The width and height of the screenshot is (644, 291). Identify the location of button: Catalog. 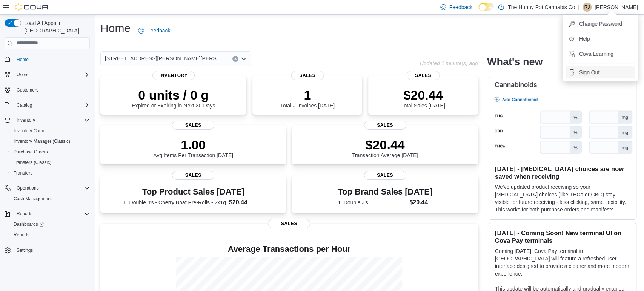
(47, 105).